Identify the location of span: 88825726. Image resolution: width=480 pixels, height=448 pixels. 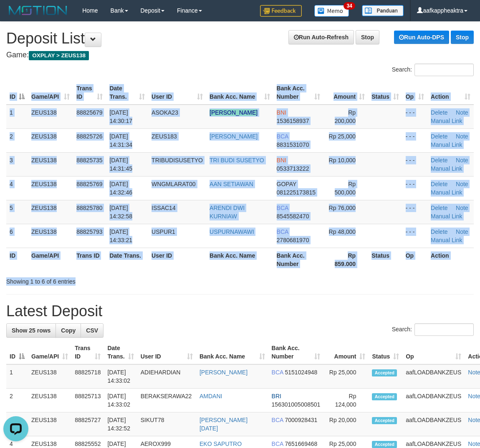
(89, 136).